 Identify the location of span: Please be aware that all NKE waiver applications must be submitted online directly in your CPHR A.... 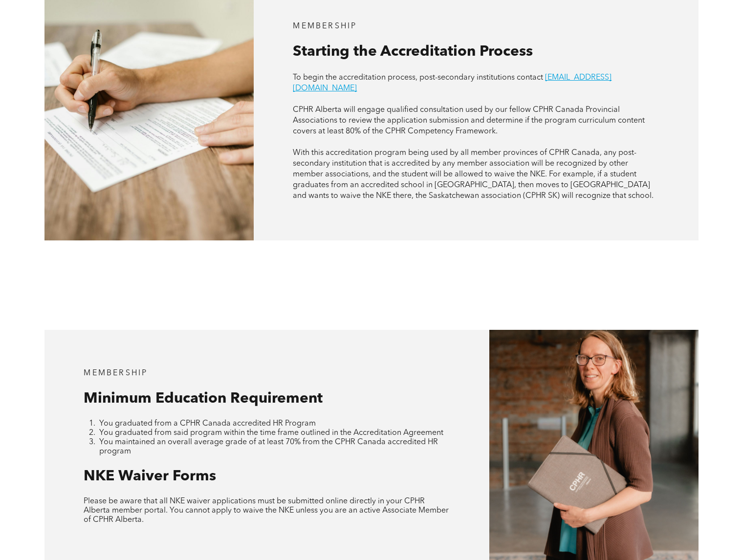
(266, 511).